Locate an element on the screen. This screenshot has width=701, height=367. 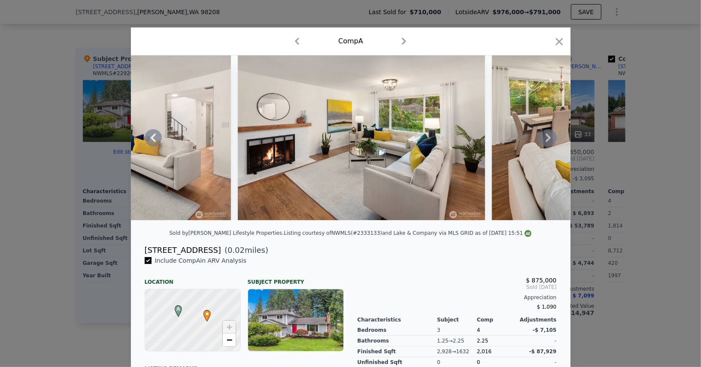
div: Comp is located at coordinates (496, 320).